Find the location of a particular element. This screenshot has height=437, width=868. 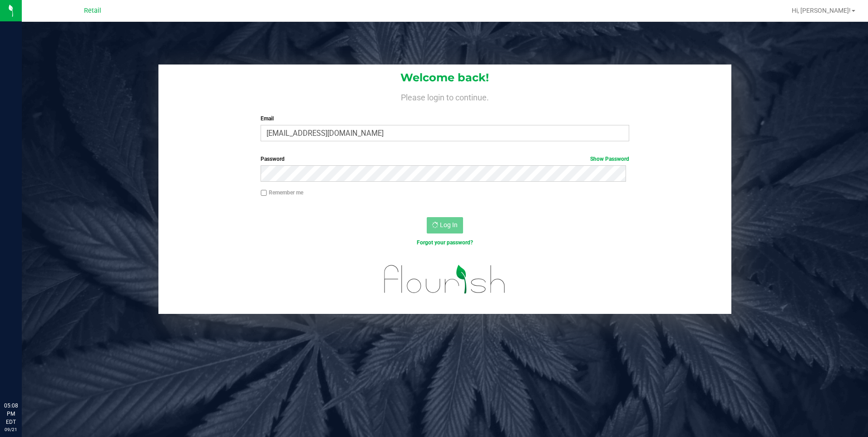

span: Log In is located at coordinates (448, 225).